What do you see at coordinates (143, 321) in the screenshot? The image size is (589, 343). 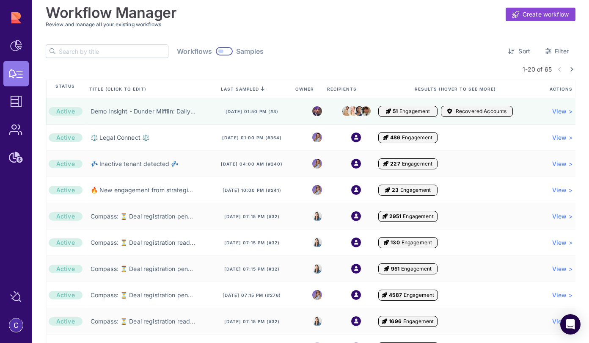 I see `a: Compass: ⏳ Deal registration ready to convert (RPM) ⏳` at bounding box center [143, 321].